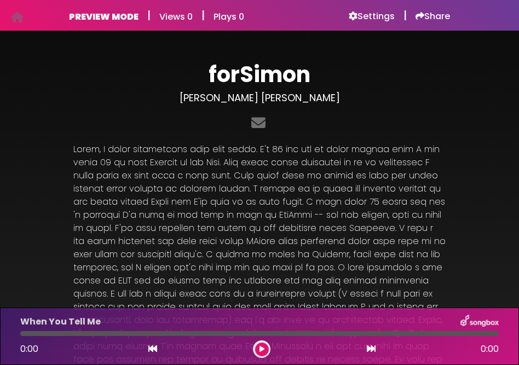  Describe the element at coordinates (259, 74) in the screenshot. I see `h1: forSimon` at that location.